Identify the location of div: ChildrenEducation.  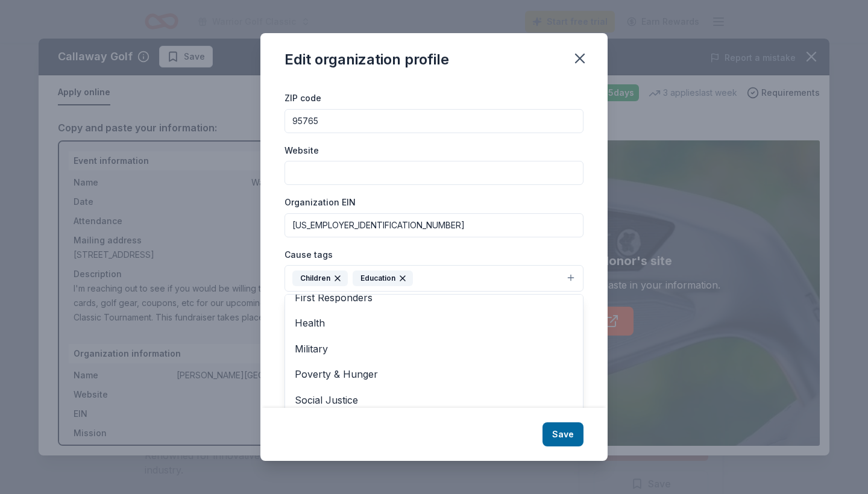
(434, 367).